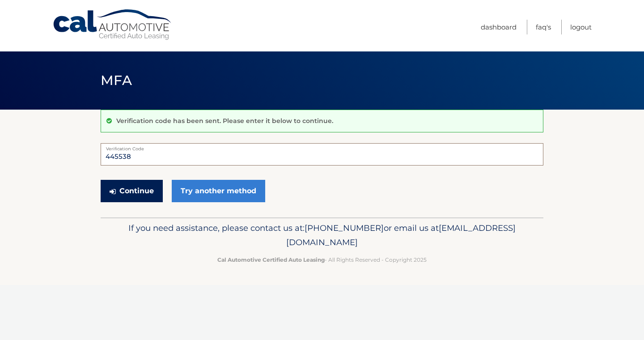 The width and height of the screenshot is (644, 340). Describe the element at coordinates (132, 191) in the screenshot. I see `button: Continue` at that location.